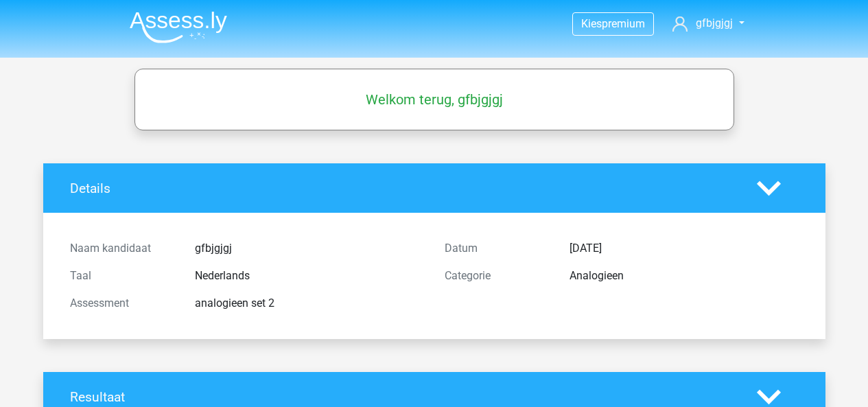 The height and width of the screenshot is (407, 868). I want to click on h4: Details, so click(403, 188).